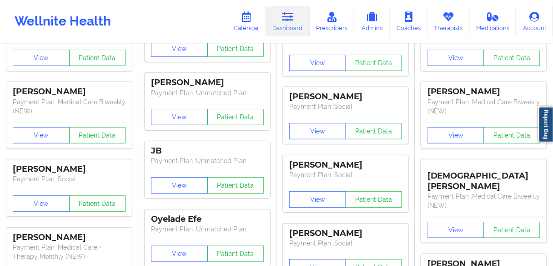  What do you see at coordinates (208, 219) in the screenshot?
I see `div: Oyelade Efe` at bounding box center [208, 219].